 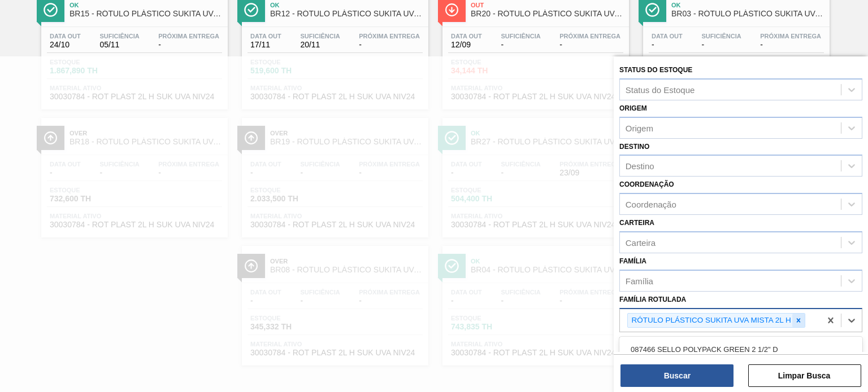 What do you see at coordinates (319, 45) in the screenshot?
I see `span: 20/11` at bounding box center [319, 45].